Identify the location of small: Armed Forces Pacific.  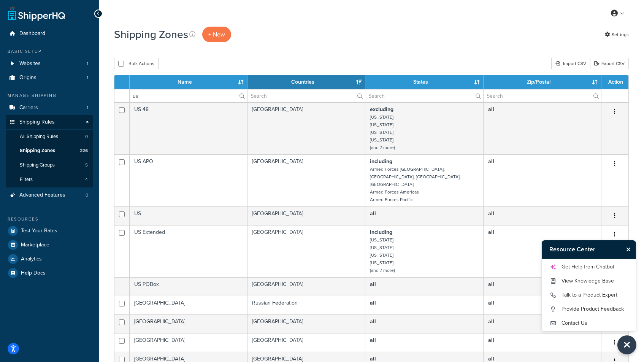
(391, 200).